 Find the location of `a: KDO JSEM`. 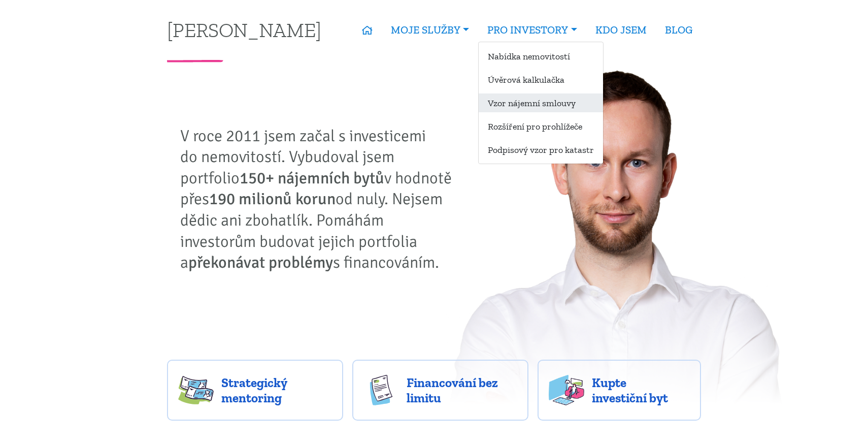

a: KDO JSEM is located at coordinates (621, 30).